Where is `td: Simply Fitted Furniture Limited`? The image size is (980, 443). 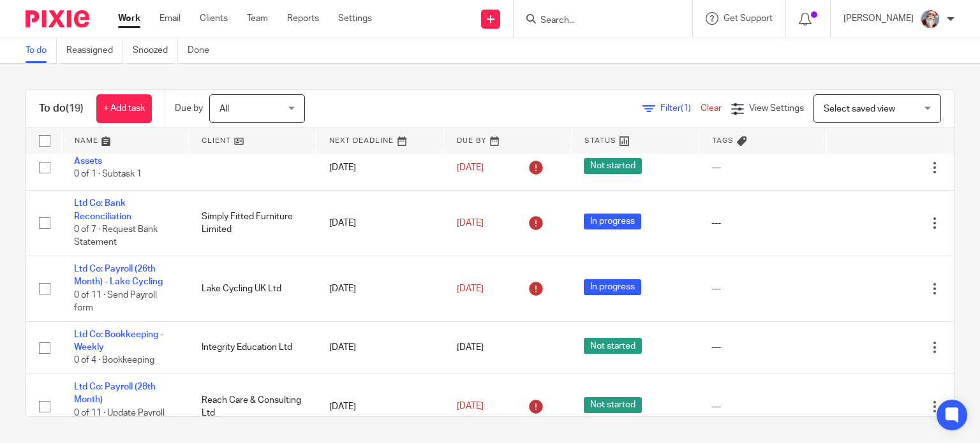 td: Simply Fitted Furniture Limited is located at coordinates (253, 223).